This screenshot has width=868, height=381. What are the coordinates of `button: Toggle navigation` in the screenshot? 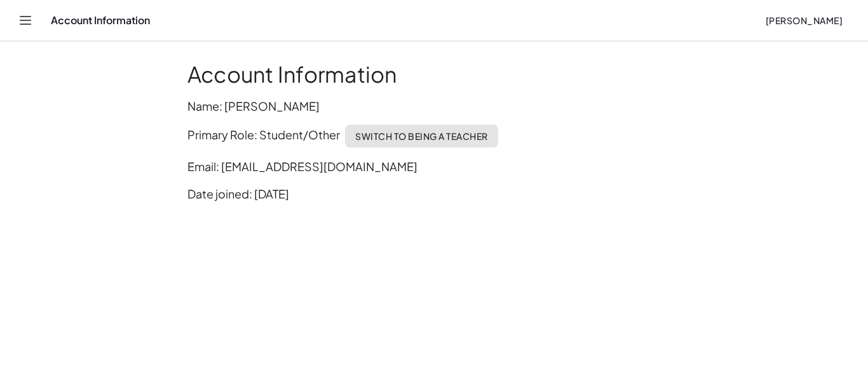 It's located at (25, 20).